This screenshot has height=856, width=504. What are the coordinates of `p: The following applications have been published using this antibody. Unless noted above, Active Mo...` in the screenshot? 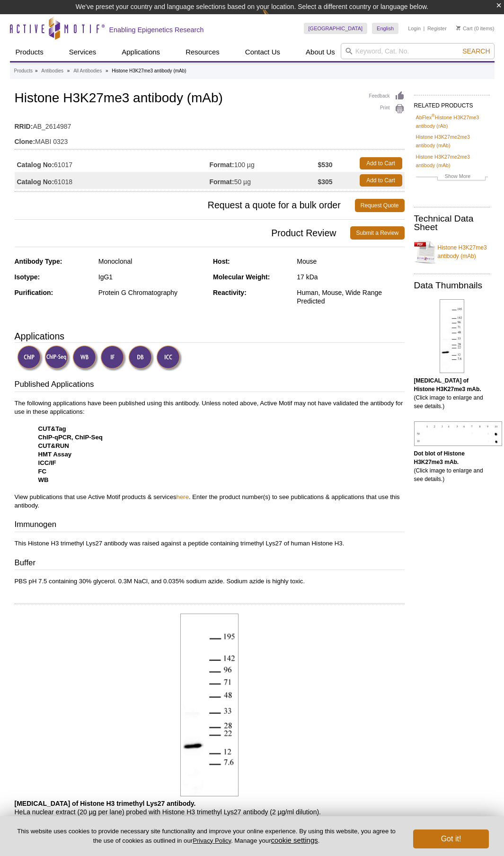 It's located at (210, 454).